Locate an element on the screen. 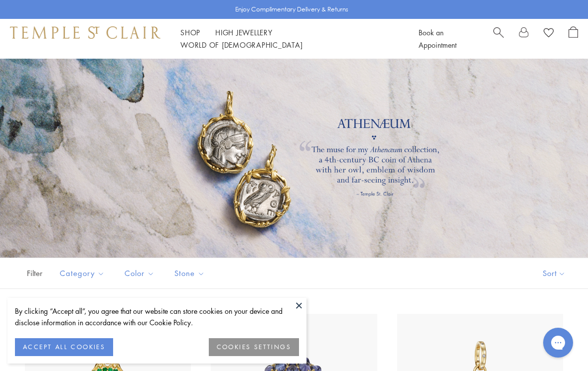 The width and height of the screenshot is (588, 371). span: Stone is located at coordinates (191, 273).